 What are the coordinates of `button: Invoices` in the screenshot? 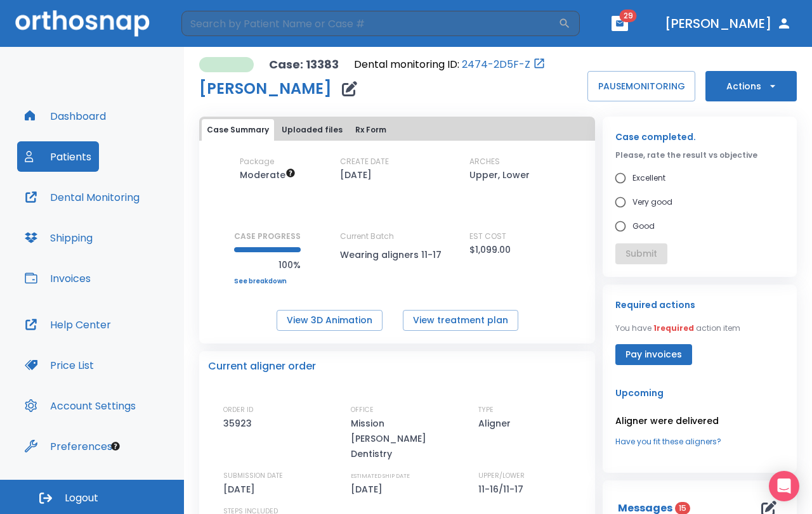 It's located at (58, 279).